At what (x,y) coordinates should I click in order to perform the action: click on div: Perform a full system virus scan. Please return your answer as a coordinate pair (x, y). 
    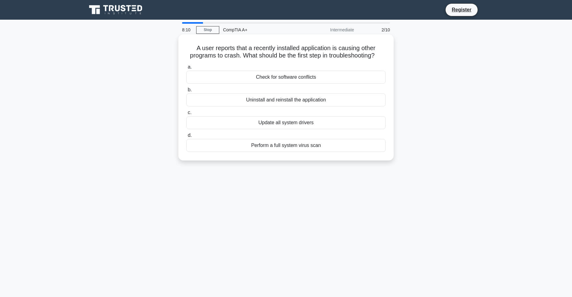
    Looking at the image, I should click on (286, 145).